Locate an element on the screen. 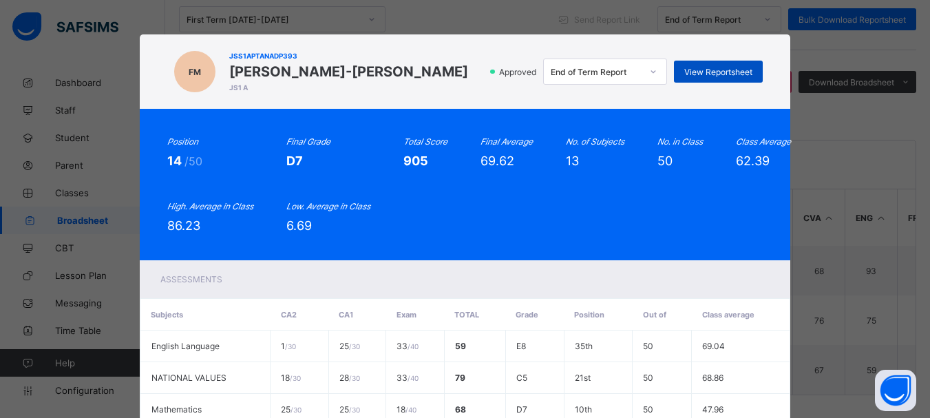 Image resolution: width=930 pixels, height=418 pixels. span: 86.23 is located at coordinates (184, 225).